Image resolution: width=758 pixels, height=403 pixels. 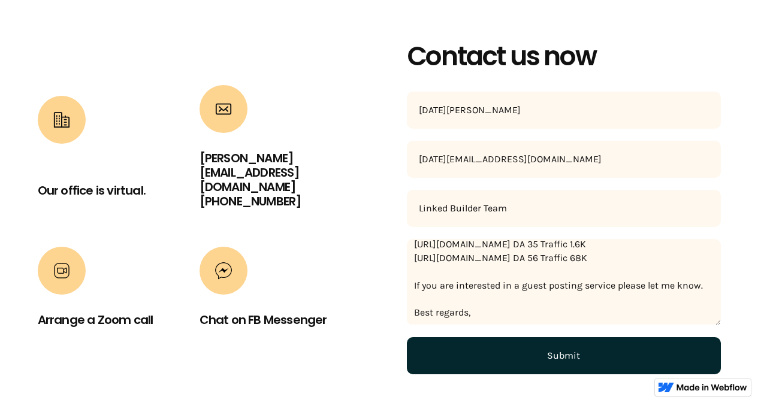 I want to click on input: Submit, so click(x=564, y=356).